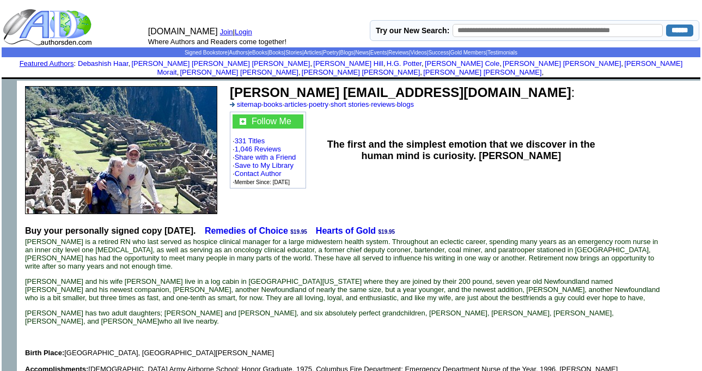 The height and width of the screenshot is (371, 702). I want to click on a: Testimonials, so click(502, 52).